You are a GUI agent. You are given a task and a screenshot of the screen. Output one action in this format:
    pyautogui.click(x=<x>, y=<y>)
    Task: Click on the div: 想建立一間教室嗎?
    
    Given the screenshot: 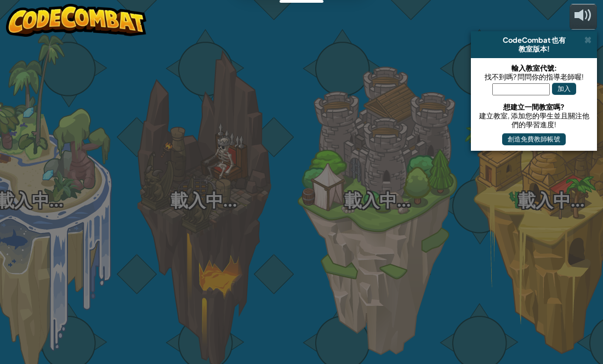 What is the action you would take?
    pyautogui.click(x=535, y=107)
    